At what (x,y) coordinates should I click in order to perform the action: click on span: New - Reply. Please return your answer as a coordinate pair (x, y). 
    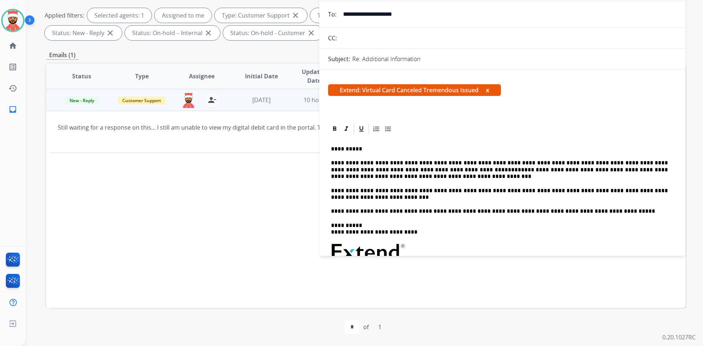
    Looking at the image, I should click on (82, 100).